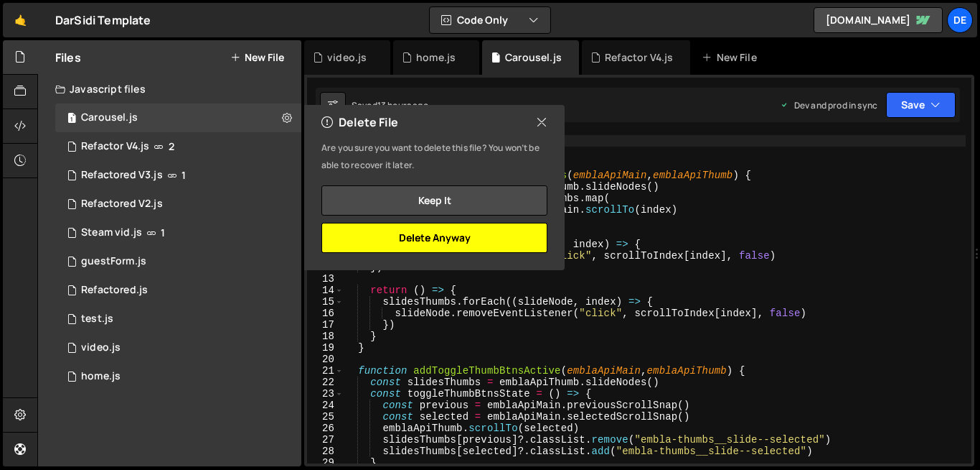  Describe the element at coordinates (97, 318) in the screenshot. I see `div: test.js` at that location.